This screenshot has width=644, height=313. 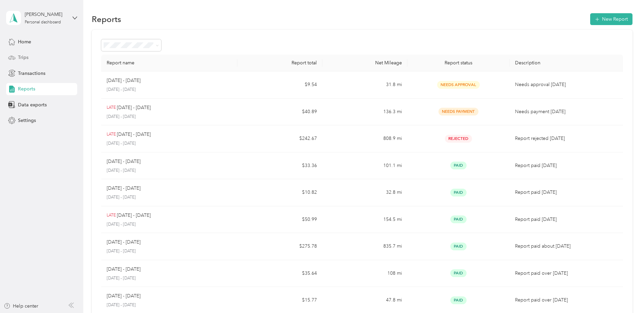 I want to click on td: $35.64, so click(x=280, y=274).